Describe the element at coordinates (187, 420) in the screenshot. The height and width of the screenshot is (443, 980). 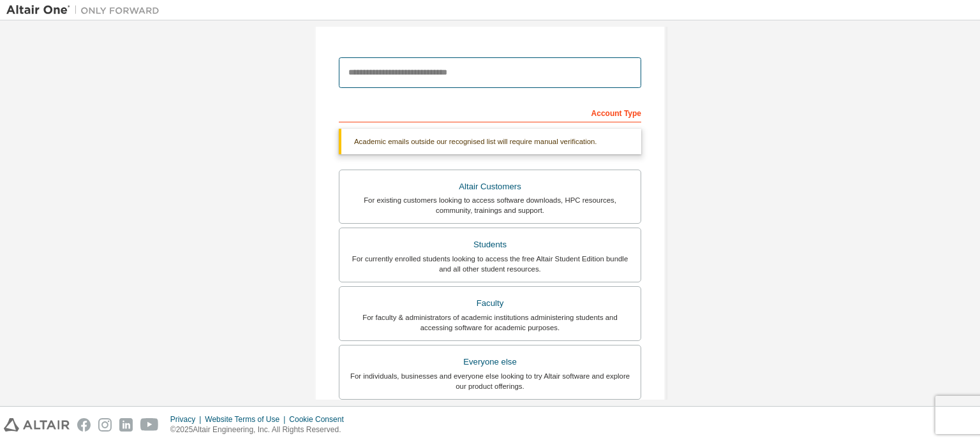
I see `div: Privacy` at that location.